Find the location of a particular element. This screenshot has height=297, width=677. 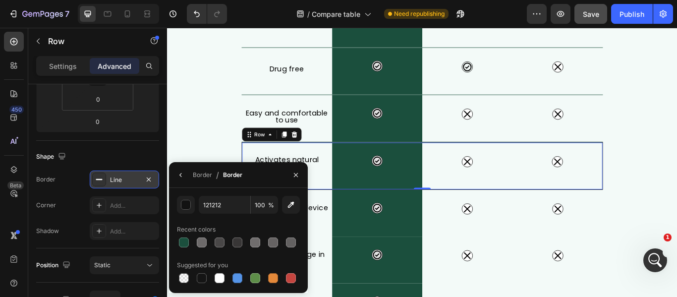

div: Shadow is located at coordinates (48, 231).